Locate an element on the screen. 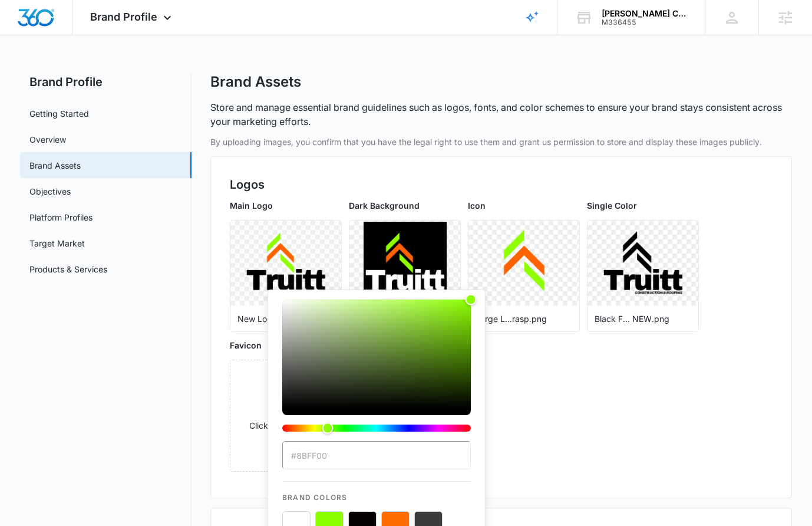 This screenshot has height=526, width=812. a: Objectives is located at coordinates (50, 191).